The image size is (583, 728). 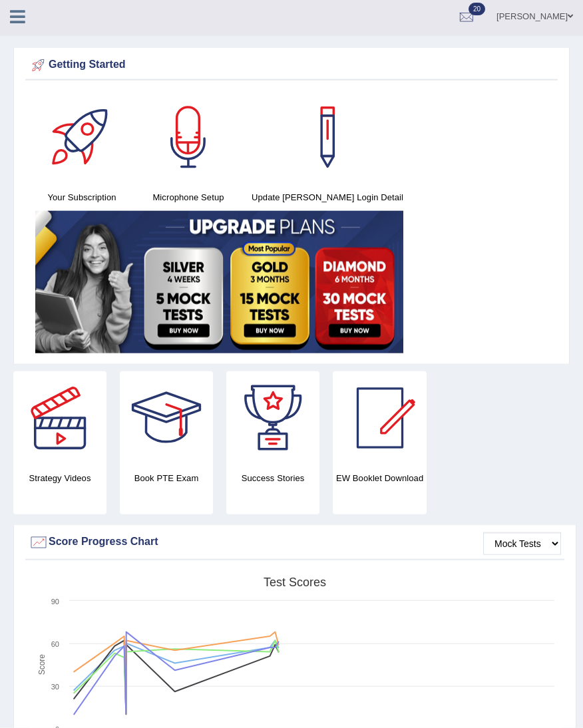 I want to click on tspan: Score, so click(x=42, y=665).